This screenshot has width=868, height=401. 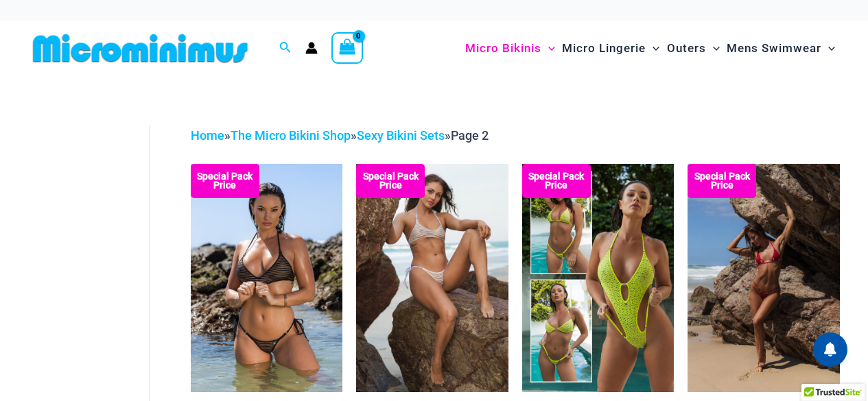 What do you see at coordinates (140, 48) in the screenshot?
I see `img: MM SHOP LOGO FLAT` at bounding box center [140, 48].